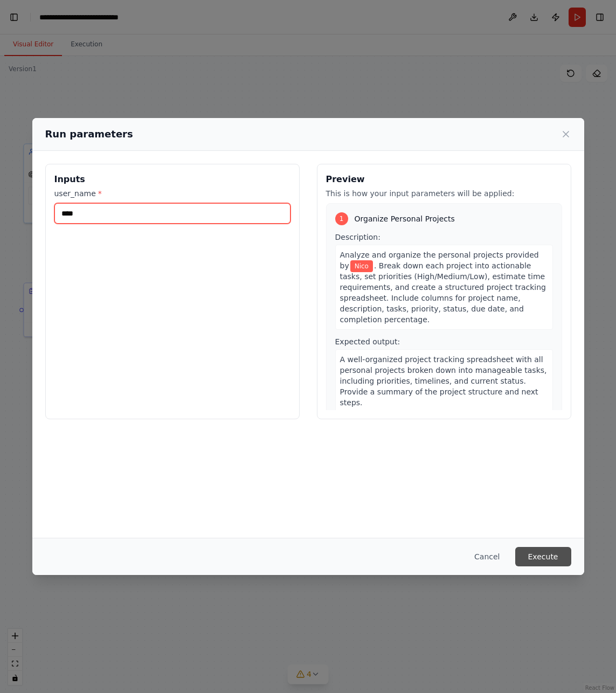 Image resolution: width=616 pixels, height=693 pixels. I want to click on h3: Inputs, so click(172, 180).